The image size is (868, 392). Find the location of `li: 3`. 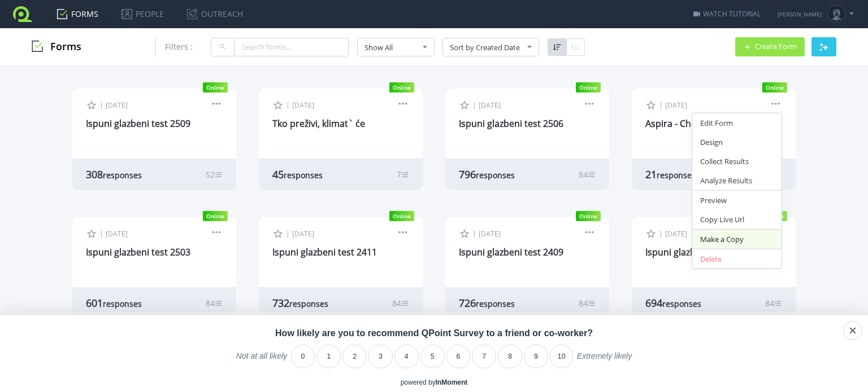

li: 3 is located at coordinates (381, 356).